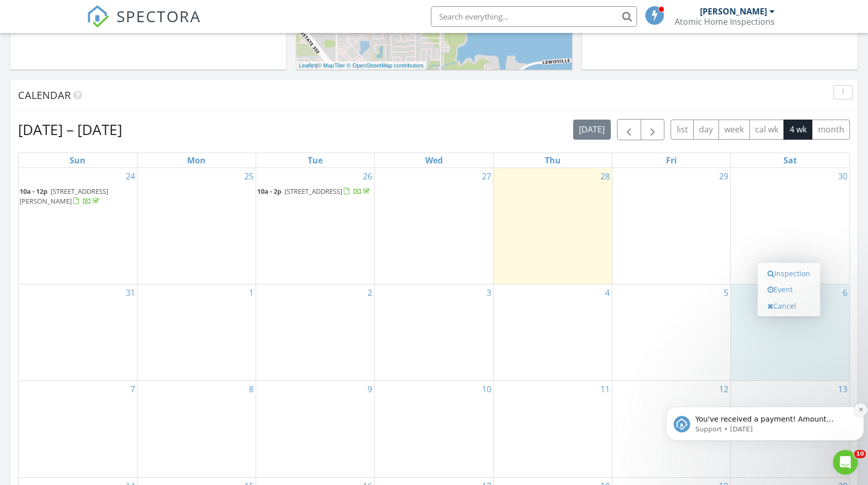 Image resolution: width=868 pixels, height=485 pixels. Describe the element at coordinates (725, 21) in the screenshot. I see `div: Atomic Home Inspections` at that location.